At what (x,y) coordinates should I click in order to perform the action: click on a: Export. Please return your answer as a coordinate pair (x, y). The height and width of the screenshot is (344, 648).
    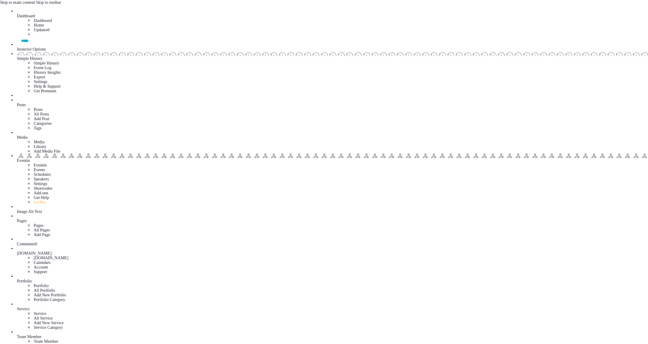
    Looking at the image, I should click on (39, 77).